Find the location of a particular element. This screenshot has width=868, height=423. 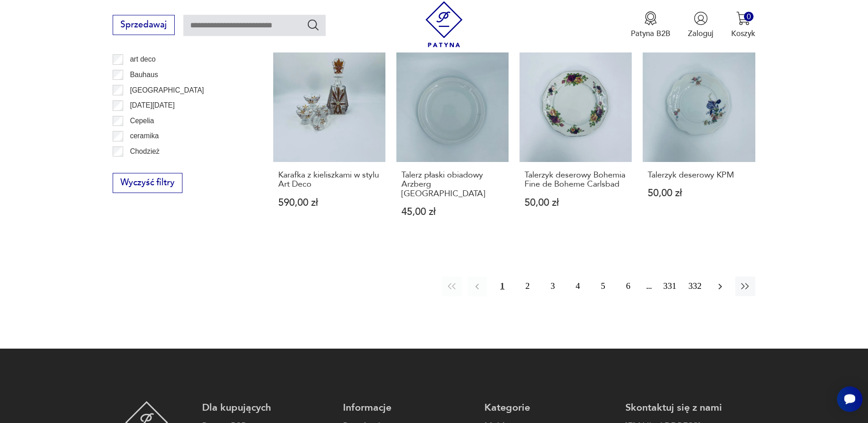

button: Wyczyść filtry is located at coordinates (148, 183).